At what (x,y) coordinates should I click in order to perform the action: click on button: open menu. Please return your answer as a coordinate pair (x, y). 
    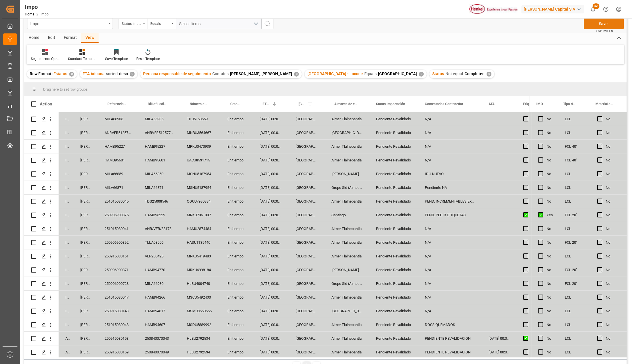
    Looking at the image, I should click on (161, 24).